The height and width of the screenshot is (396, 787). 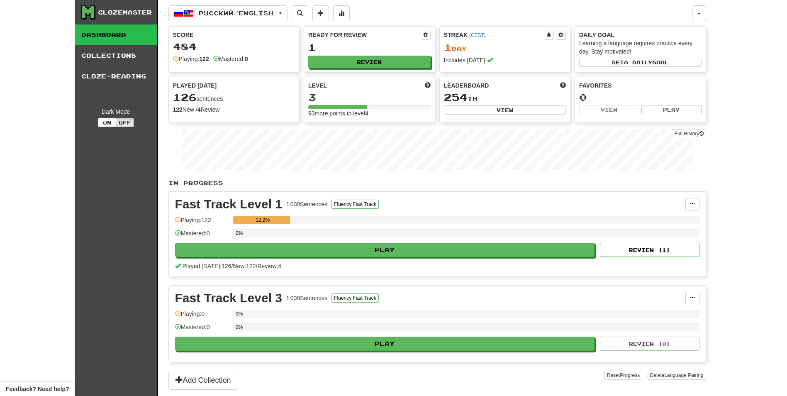 What do you see at coordinates (369, 113) in the screenshot?
I see `div: 93 more points to level 4` at bounding box center [369, 113].